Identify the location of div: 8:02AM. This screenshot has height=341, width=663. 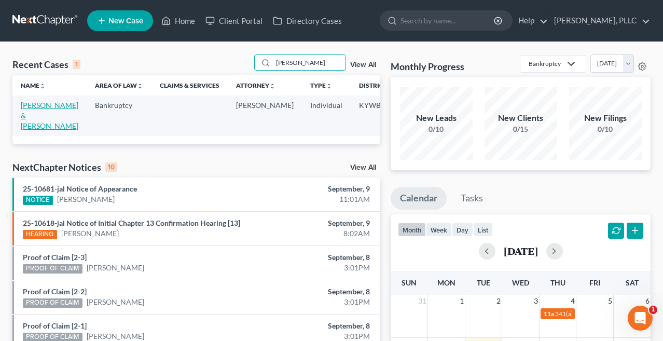
(315, 233).